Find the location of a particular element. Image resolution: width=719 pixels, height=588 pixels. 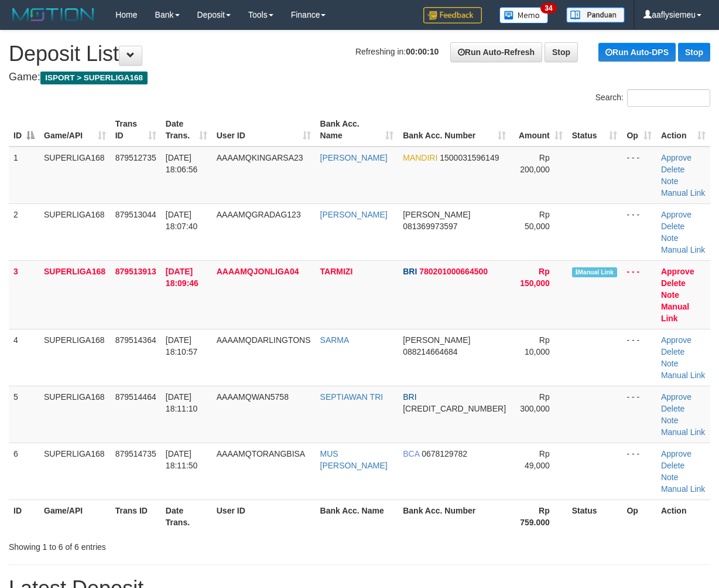

th: Rp 759.000 is located at coordinates (539, 516).